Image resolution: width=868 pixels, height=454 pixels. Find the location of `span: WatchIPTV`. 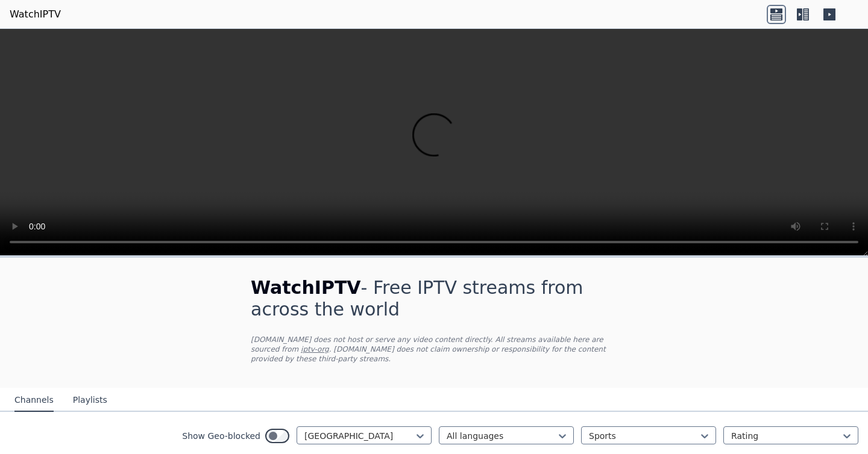

span: WatchIPTV is located at coordinates (305, 288).